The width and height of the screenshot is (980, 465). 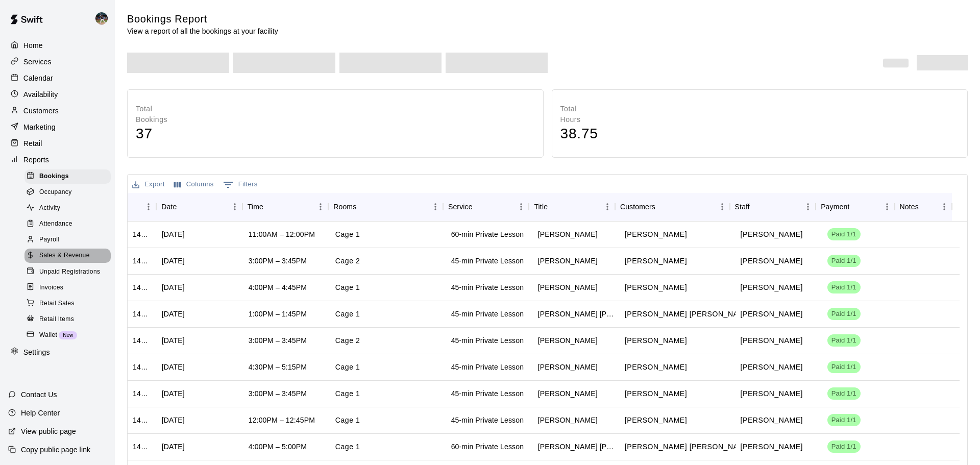 What do you see at coordinates (173, 420) in the screenshot?
I see `div: Wed, Sep 10, 2025` at bounding box center [173, 420].